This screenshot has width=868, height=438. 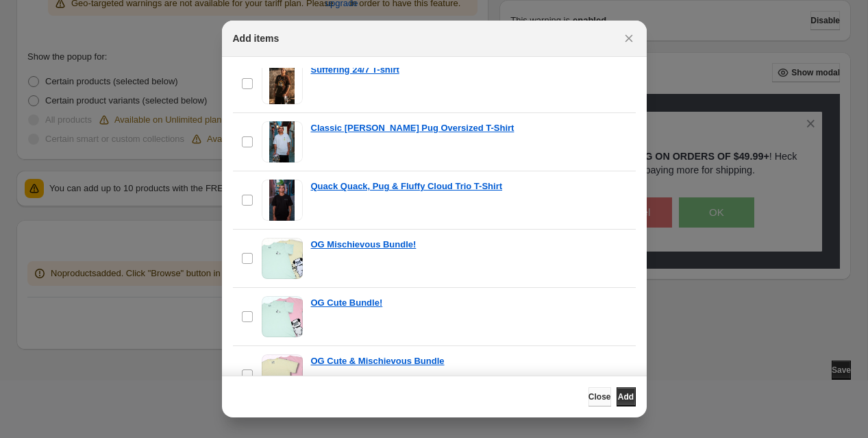 What do you see at coordinates (282, 316) in the screenshot?
I see `img: OG Cute Bundle!` at bounding box center [282, 316].